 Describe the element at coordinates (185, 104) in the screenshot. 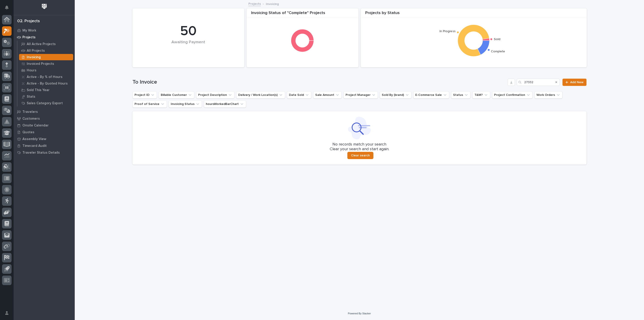

I see `button: Invoicing Status` at that location.